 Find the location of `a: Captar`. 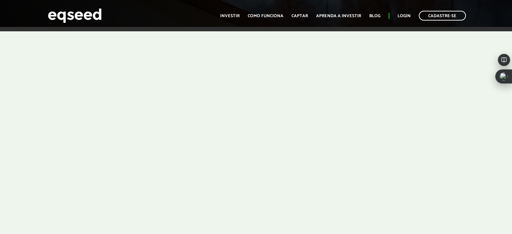

a: Captar is located at coordinates (299, 16).